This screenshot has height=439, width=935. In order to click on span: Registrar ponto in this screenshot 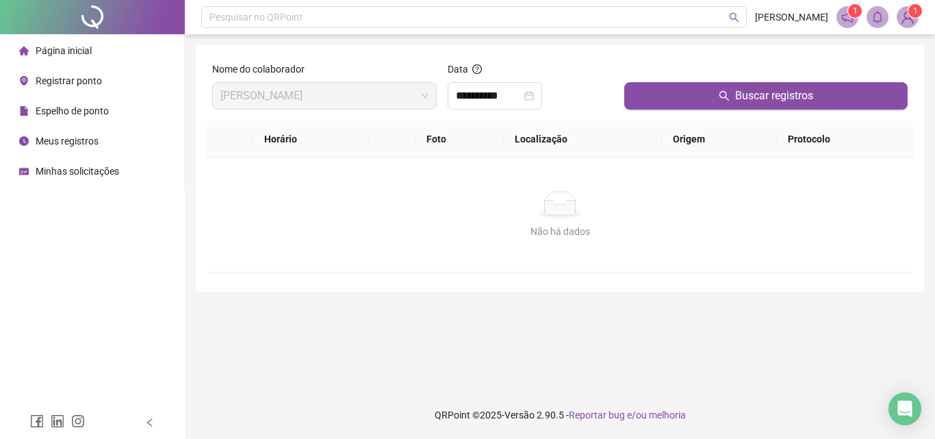, I will do `click(68, 81)`.